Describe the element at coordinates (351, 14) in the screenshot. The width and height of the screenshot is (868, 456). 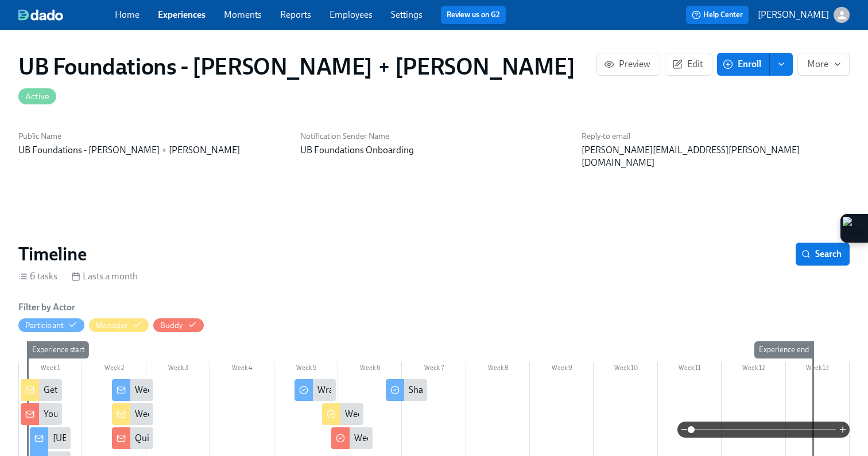
I see `a: Employees` at that location.